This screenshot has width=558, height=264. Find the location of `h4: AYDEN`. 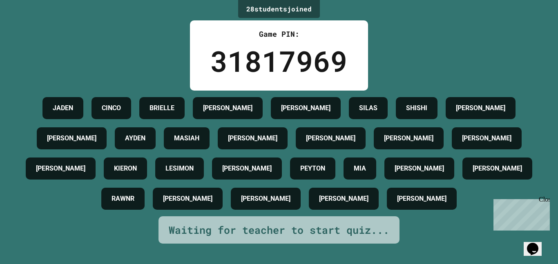

h4: AYDEN is located at coordinates (135, 138).